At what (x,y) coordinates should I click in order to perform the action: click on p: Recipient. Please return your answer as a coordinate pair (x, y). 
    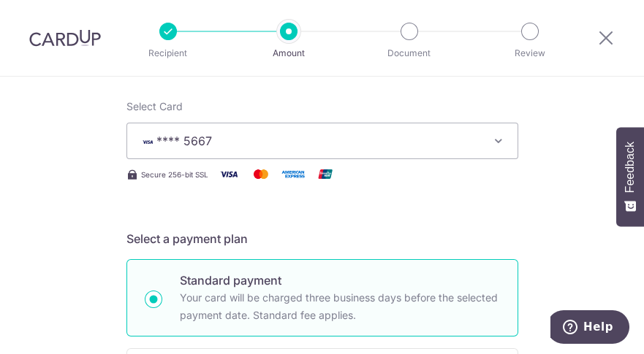
    Looking at the image, I should click on (168, 54).